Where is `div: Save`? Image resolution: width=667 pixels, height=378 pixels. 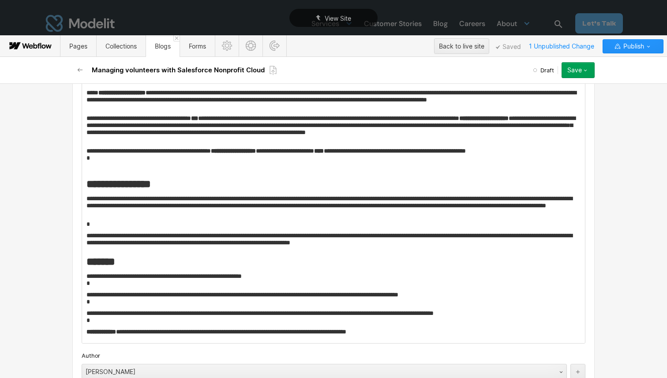
div: Save is located at coordinates (574, 70).